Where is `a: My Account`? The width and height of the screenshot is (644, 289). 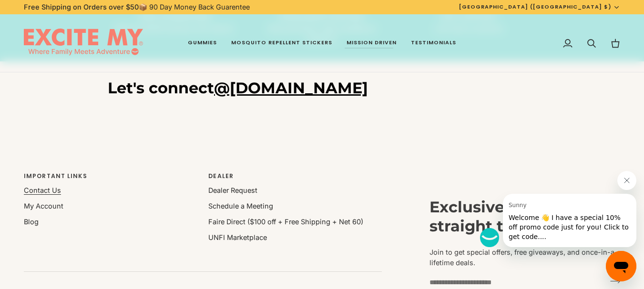 a: My Account is located at coordinates (44, 206).